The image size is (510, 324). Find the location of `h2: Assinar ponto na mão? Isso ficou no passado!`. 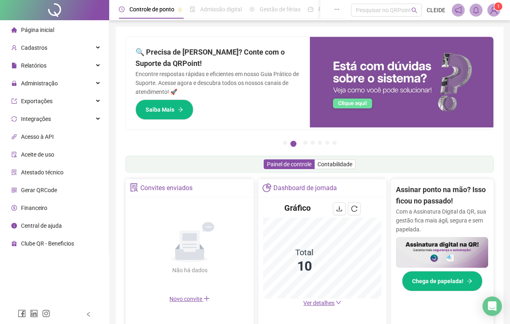

h2: Assinar ponto na mão? Isso ficou no passado! is located at coordinates (442, 195).